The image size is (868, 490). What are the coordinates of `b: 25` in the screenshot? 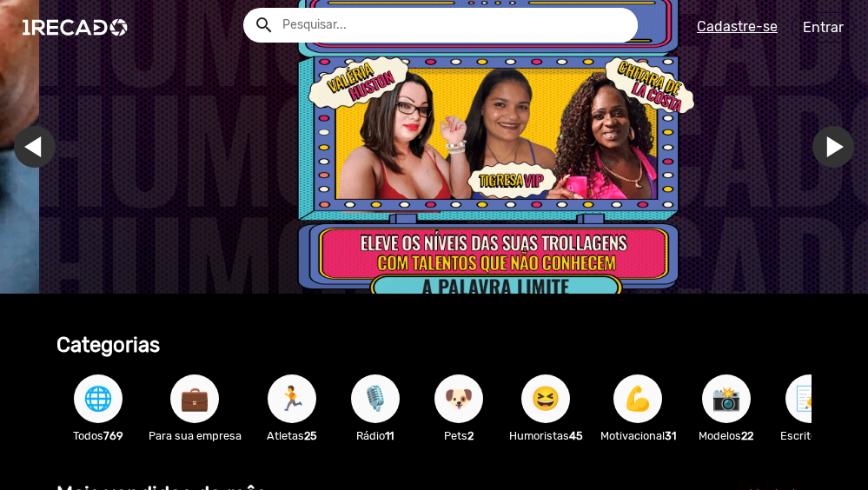 It's located at (310, 435).